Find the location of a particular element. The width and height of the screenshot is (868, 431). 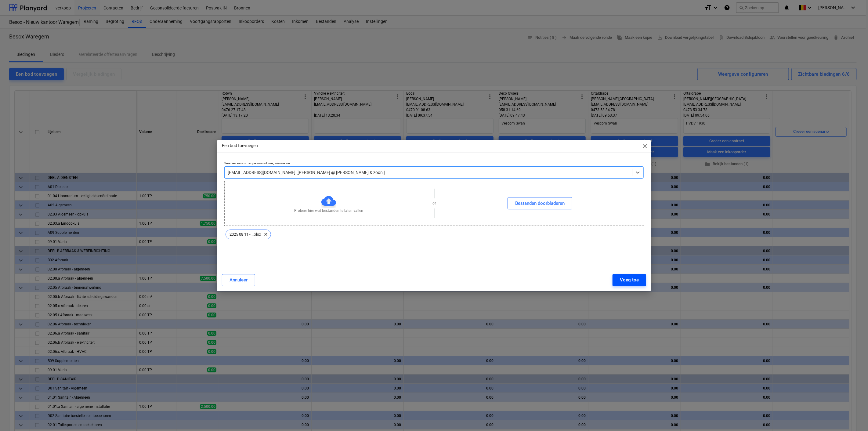

p: of is located at coordinates (434, 203).